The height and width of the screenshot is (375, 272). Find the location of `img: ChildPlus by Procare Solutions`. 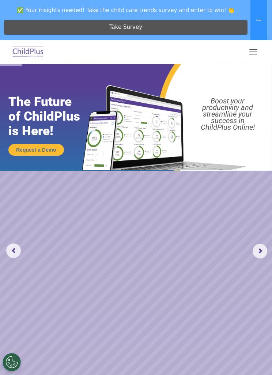

img: ChildPlus by Procare Solutions is located at coordinates (28, 52).